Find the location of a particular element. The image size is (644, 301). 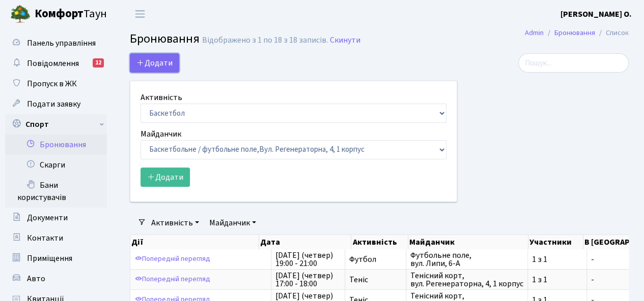

a: Admin is located at coordinates (534, 33).